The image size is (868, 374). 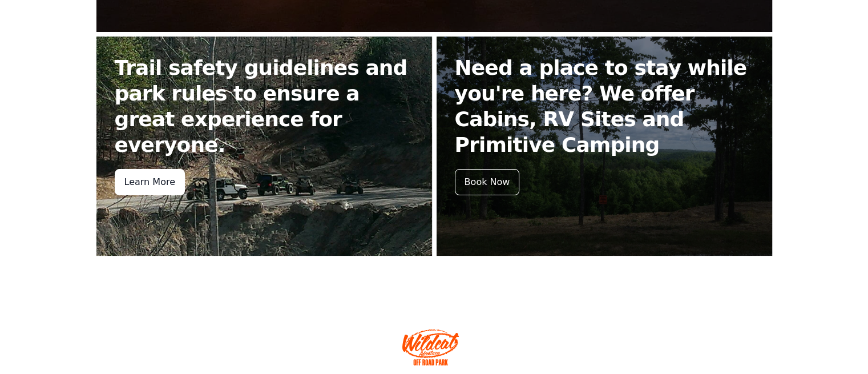 I want to click on a: Need a place to stay while you're here? We offer Cabins, RV Sites and Primitive Camping Book Now, so click(x=604, y=146).